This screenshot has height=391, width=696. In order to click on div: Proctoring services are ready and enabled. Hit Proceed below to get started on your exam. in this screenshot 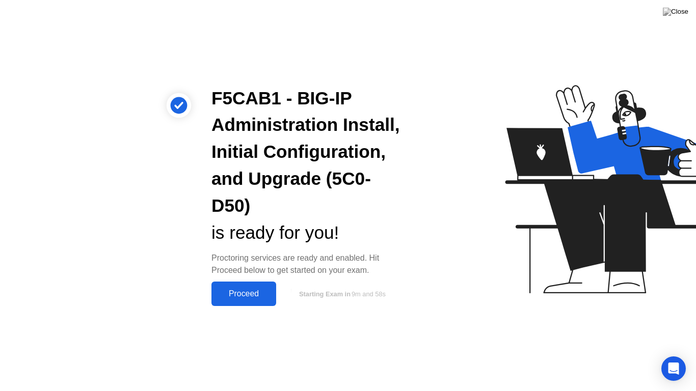, I will do `click(306, 265)`.